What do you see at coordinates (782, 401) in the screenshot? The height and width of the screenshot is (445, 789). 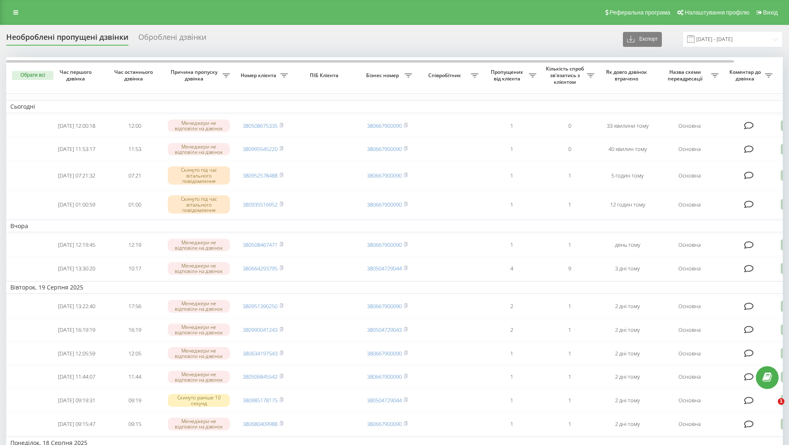 I see `span: 1` at bounding box center [782, 401].